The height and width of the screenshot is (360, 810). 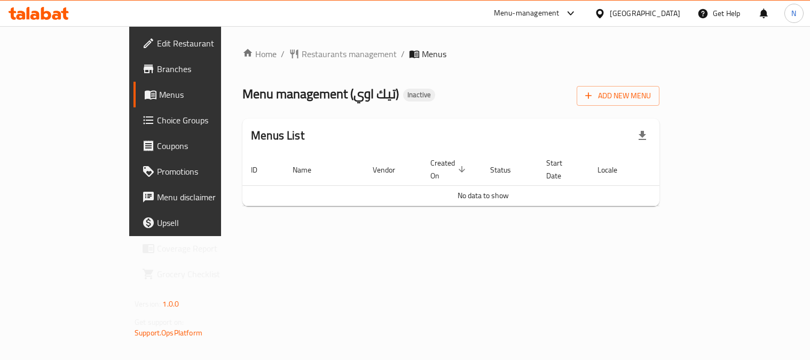 I want to click on span: Promotions, so click(x=206, y=171).